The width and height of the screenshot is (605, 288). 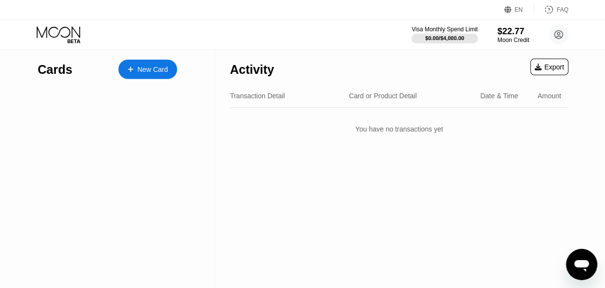 What do you see at coordinates (444, 29) in the screenshot?
I see `div: Visa Monthly Spend Limit` at bounding box center [444, 29].